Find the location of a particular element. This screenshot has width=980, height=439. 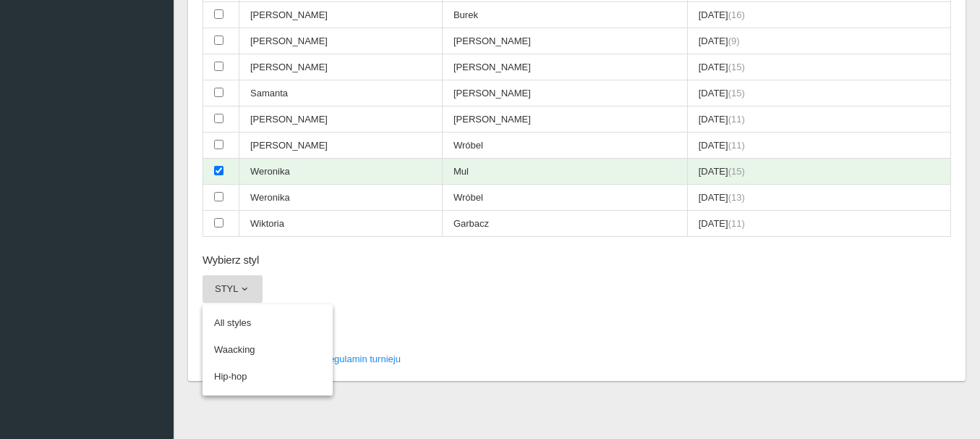

td: Garbacz is located at coordinates (564, 224).